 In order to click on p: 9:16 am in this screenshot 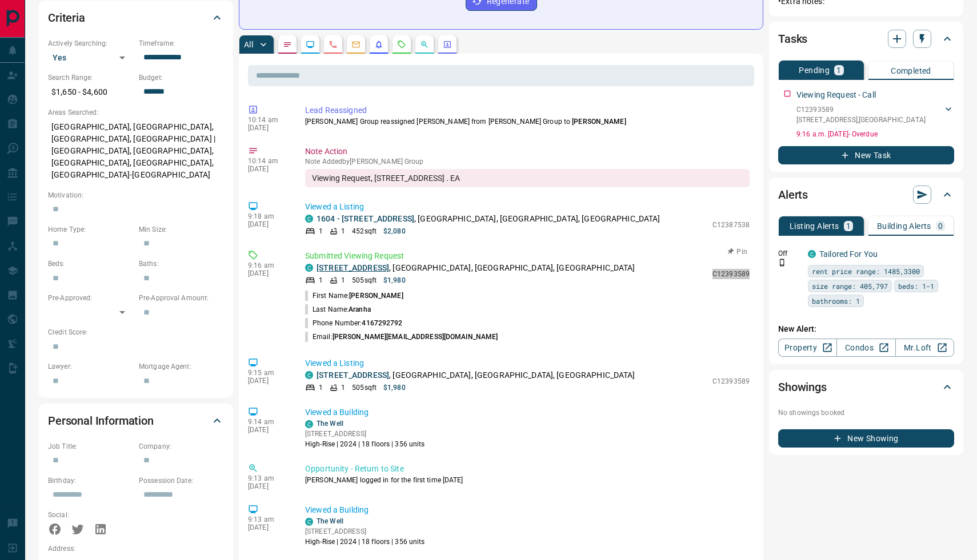, I will do `click(268, 265)`.